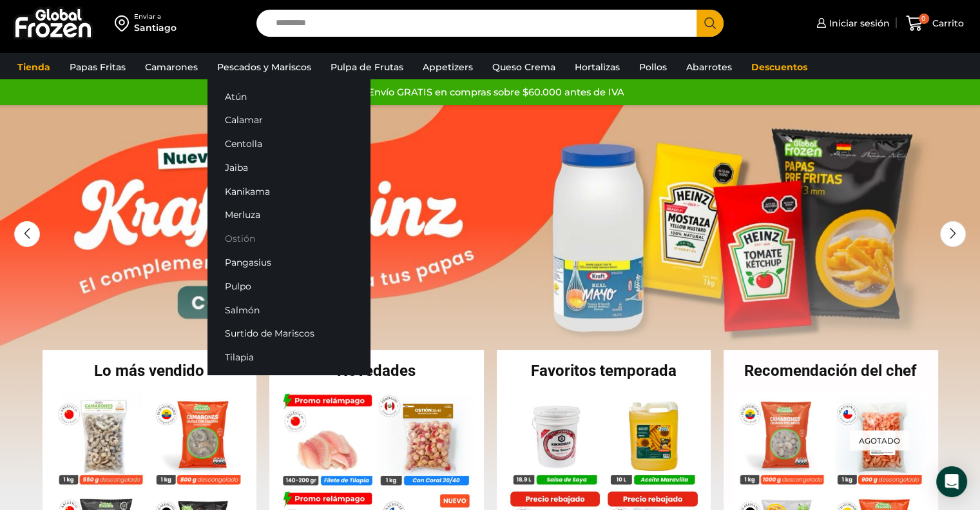 This screenshot has width=980, height=510. What do you see at coordinates (289, 191) in the screenshot?
I see `a: Kanikama` at bounding box center [289, 191].